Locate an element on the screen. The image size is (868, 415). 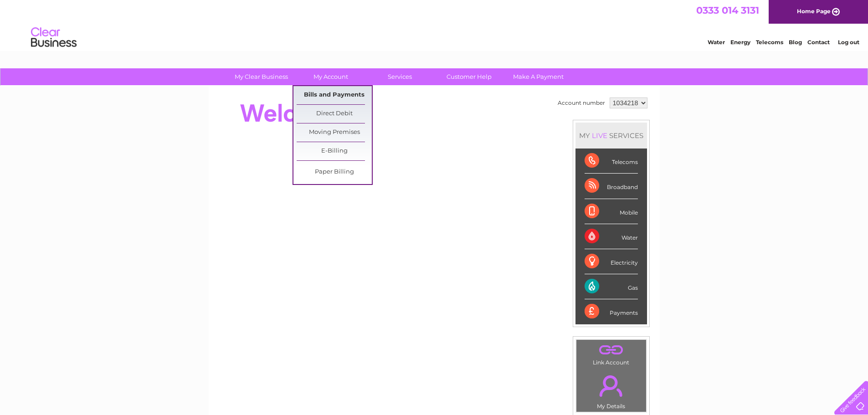
img: logo.png is located at coordinates (54, 37).